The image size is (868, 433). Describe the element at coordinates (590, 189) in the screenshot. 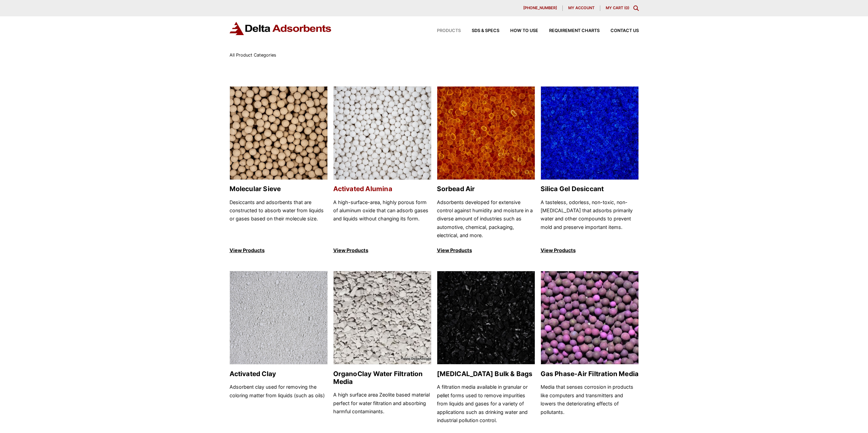

I see `h2: Silica Gel Desiccant` at that location.